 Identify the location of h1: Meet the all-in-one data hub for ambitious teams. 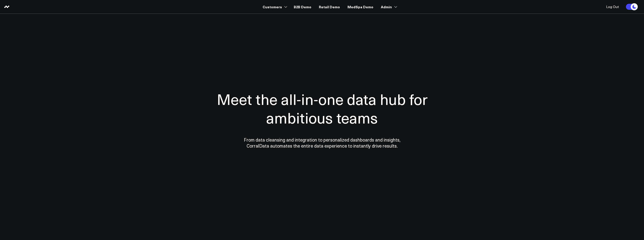
(322, 108).